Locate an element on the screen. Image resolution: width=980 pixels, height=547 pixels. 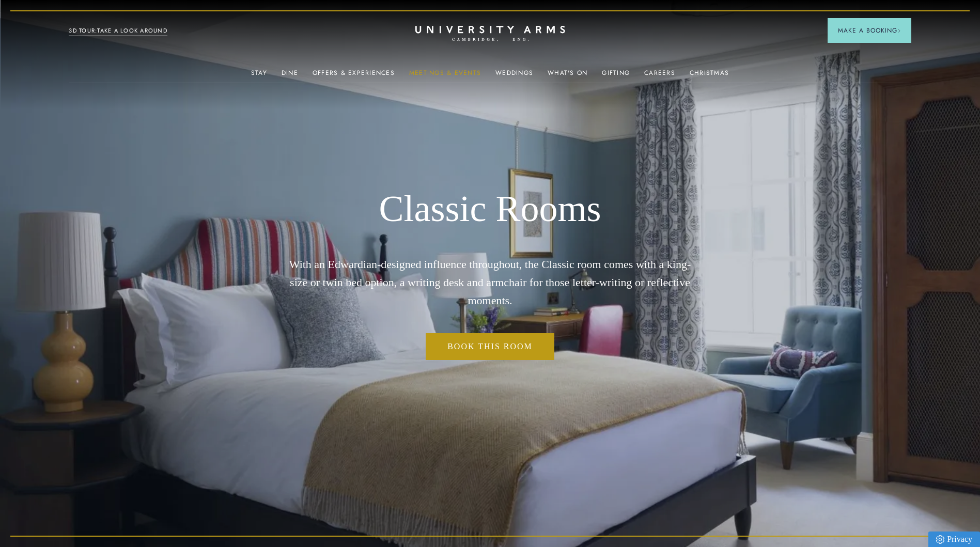
h1: Classic Rooms is located at coordinates (490, 210).